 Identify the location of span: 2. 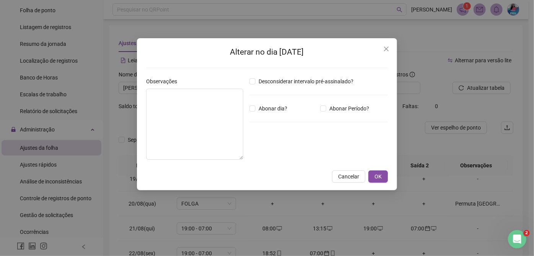
(526, 233).